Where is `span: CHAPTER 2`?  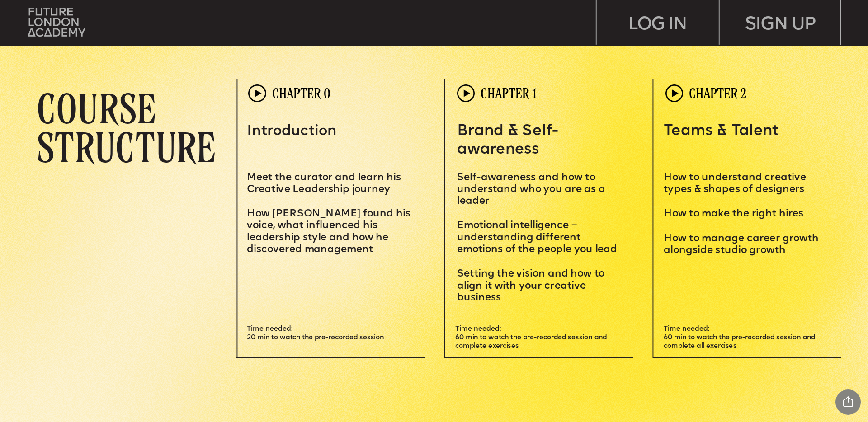
span: CHAPTER 2 is located at coordinates (718, 94).